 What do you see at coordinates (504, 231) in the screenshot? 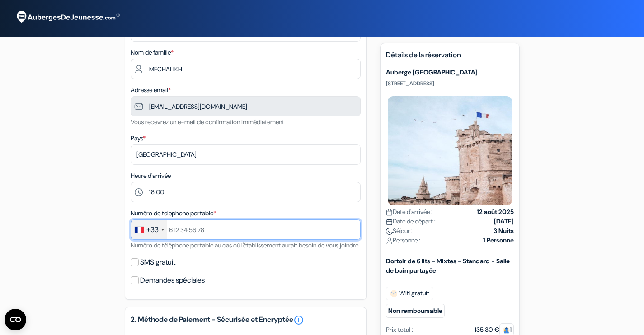
I see `strong: 3 Nuits` at bounding box center [504, 231].